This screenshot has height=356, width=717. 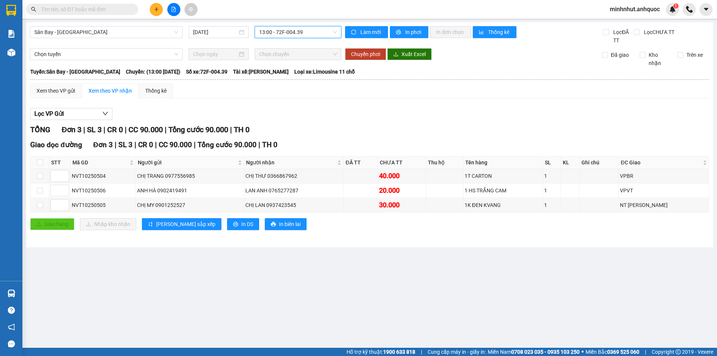 What do you see at coordinates (706, 9) in the screenshot?
I see `span: caret-down` at bounding box center [706, 9].